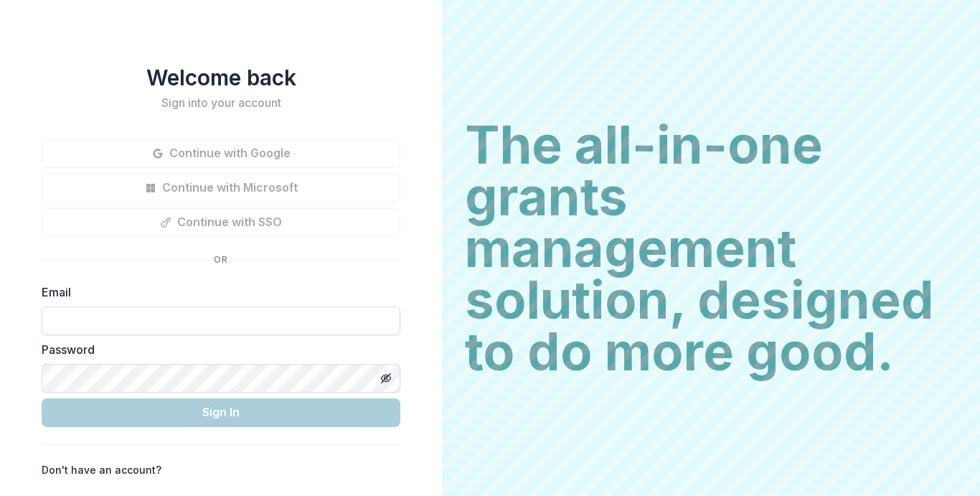 This screenshot has width=980, height=496. What do you see at coordinates (221, 154) in the screenshot?
I see `button: Continue with Google` at bounding box center [221, 154].